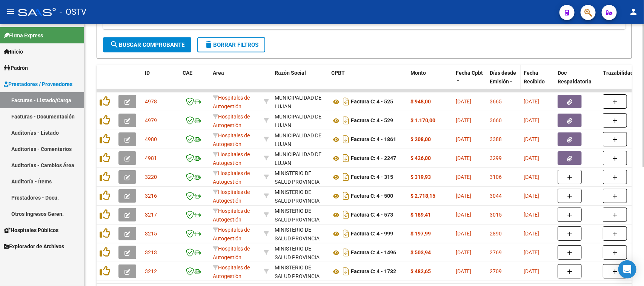 This screenshot has width=644, height=286. Describe the element at coordinates (423, 121) in the screenshot. I see `strong: $ 1.170,00` at that location.